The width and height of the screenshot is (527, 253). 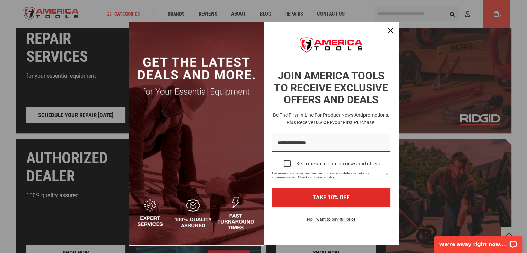 What do you see at coordinates (386, 174) in the screenshot?
I see `svg: link icon` at bounding box center [386, 174].